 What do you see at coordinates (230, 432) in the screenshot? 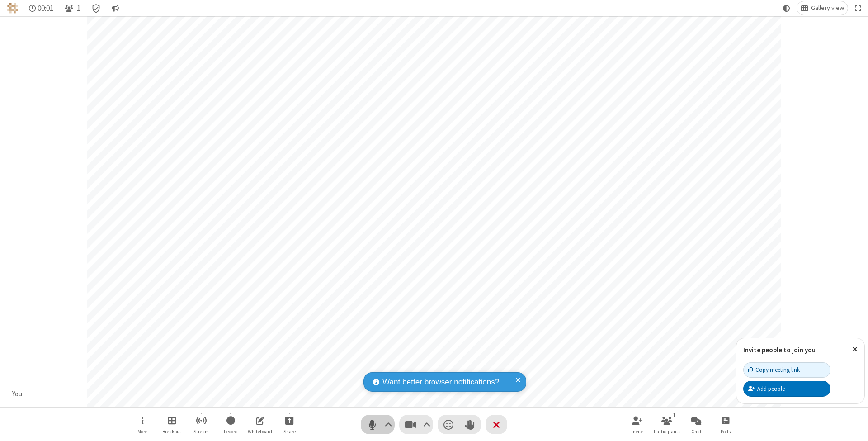
I see `span: Record` at bounding box center [230, 432].